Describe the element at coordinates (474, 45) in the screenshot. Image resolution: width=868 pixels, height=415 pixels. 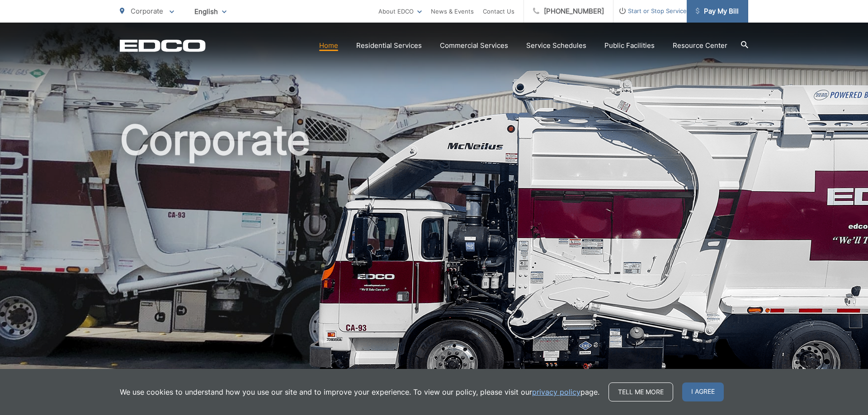
I see `a: Commercial Services` at that location.